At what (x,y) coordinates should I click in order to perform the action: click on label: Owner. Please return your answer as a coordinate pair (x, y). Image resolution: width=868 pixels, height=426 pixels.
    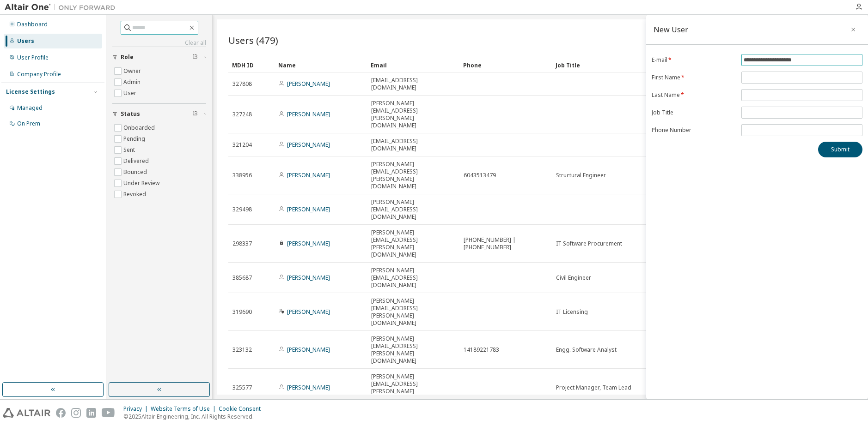
    Looking at the image, I should click on (133, 71).